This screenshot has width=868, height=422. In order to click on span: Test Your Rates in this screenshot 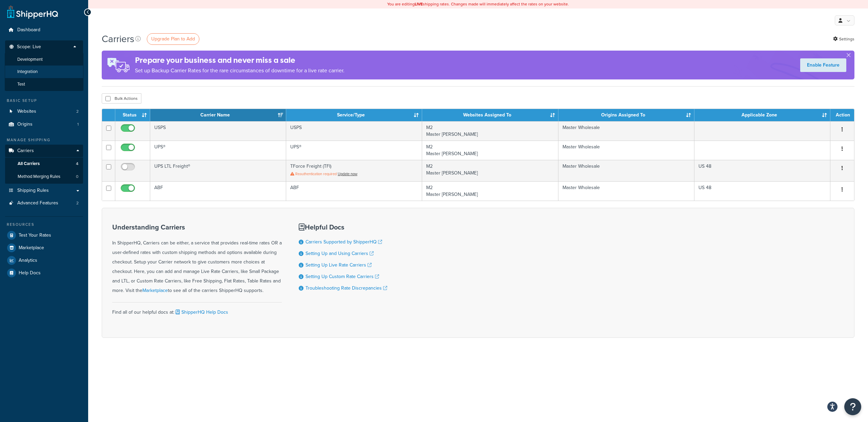, I will do `click(35, 235)`.